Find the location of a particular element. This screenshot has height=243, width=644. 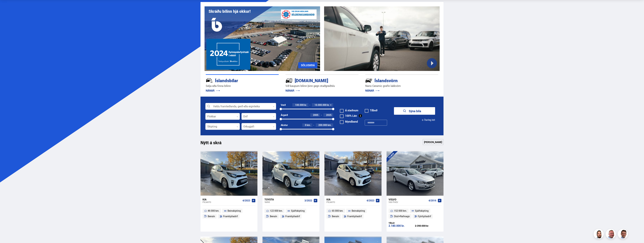

span: Fjórhjóladrif is located at coordinates (424, 216).